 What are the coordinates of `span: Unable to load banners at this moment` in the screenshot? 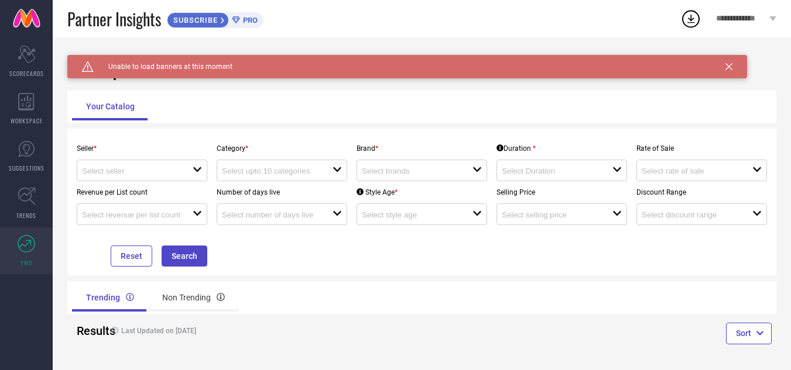 It's located at (163, 67).